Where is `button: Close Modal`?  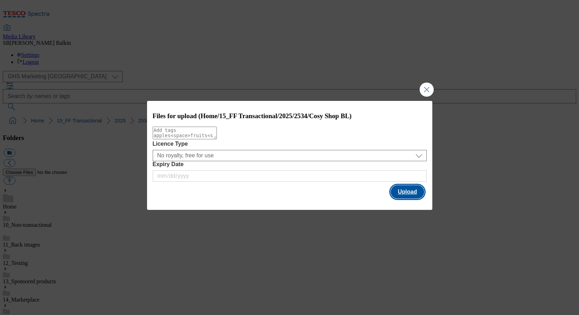
button: Close Modal is located at coordinates (427, 90).